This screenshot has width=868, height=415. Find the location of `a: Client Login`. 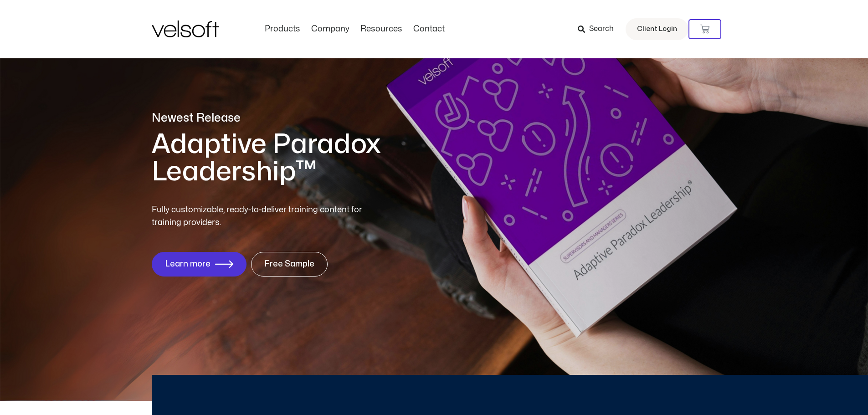

a: Client Login is located at coordinates (657, 29).